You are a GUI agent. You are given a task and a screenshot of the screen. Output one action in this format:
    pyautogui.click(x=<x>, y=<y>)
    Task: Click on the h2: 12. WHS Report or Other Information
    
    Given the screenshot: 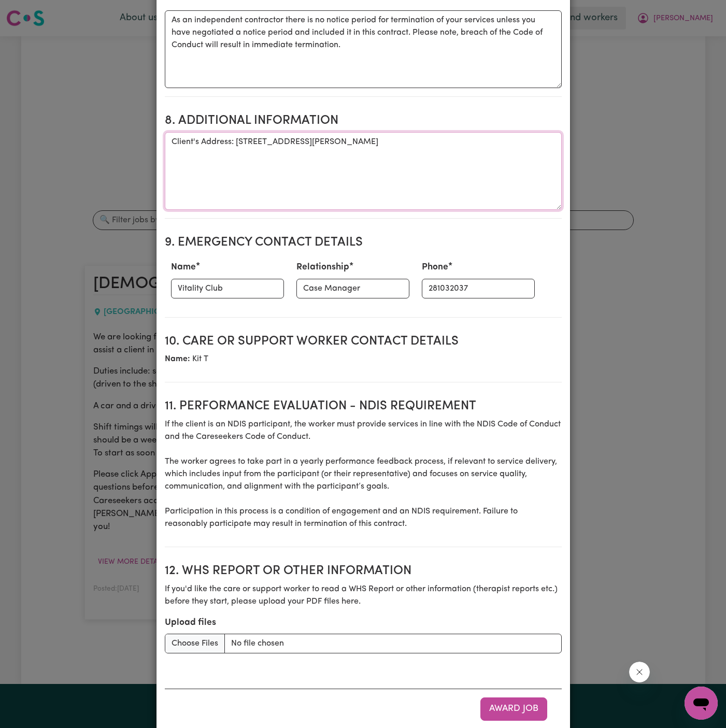 What is the action you would take?
    pyautogui.click(x=363, y=571)
    